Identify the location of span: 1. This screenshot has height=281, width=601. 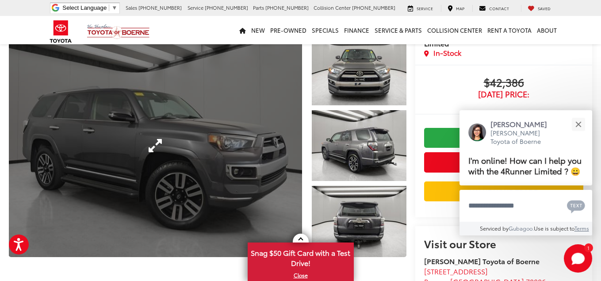
(588, 247).